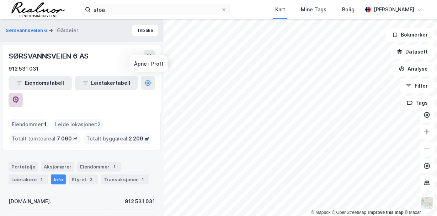 The image size is (437, 216). What do you see at coordinates (156, 10) in the screenshot?
I see `input: Søk på adresse, matrikkel, gårdeiere, leietakere eller personer` at bounding box center [156, 10].